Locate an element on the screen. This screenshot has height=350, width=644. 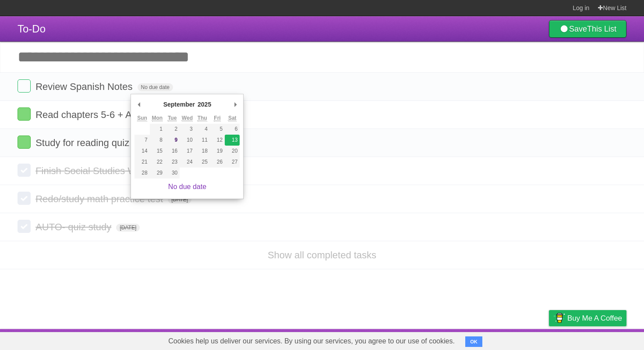
button: 24 is located at coordinates (187, 162).